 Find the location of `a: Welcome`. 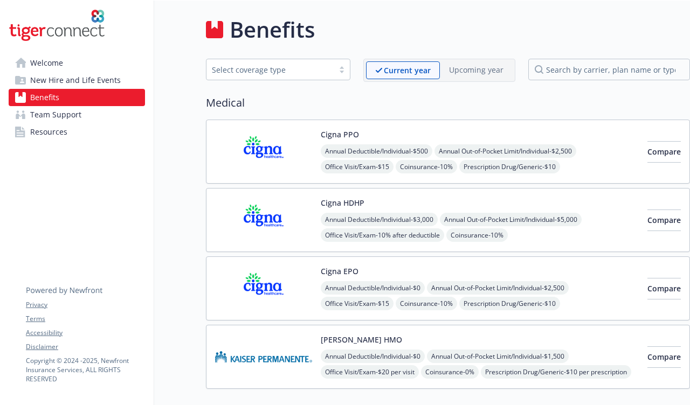

a: Welcome is located at coordinates (76, 63).